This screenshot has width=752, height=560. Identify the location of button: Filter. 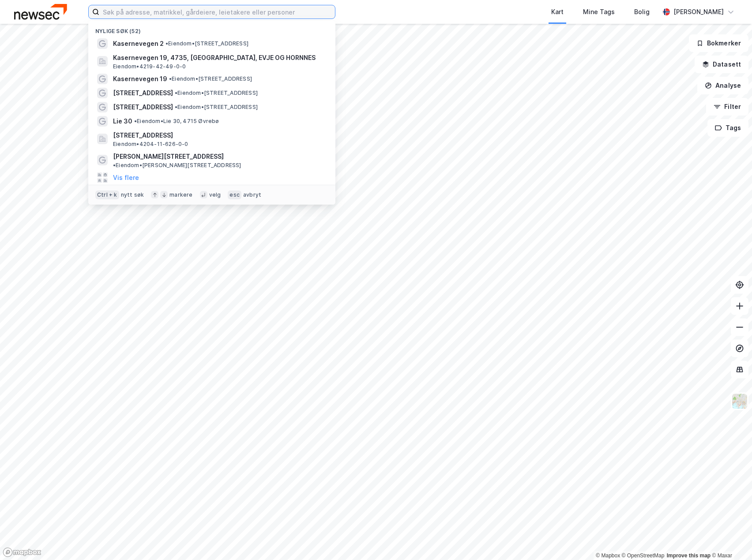
(727, 107).